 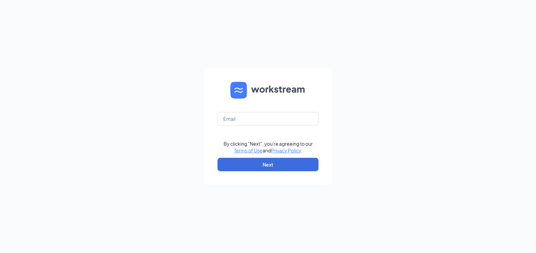 I want to click on a: Terms of Use, so click(x=248, y=151).